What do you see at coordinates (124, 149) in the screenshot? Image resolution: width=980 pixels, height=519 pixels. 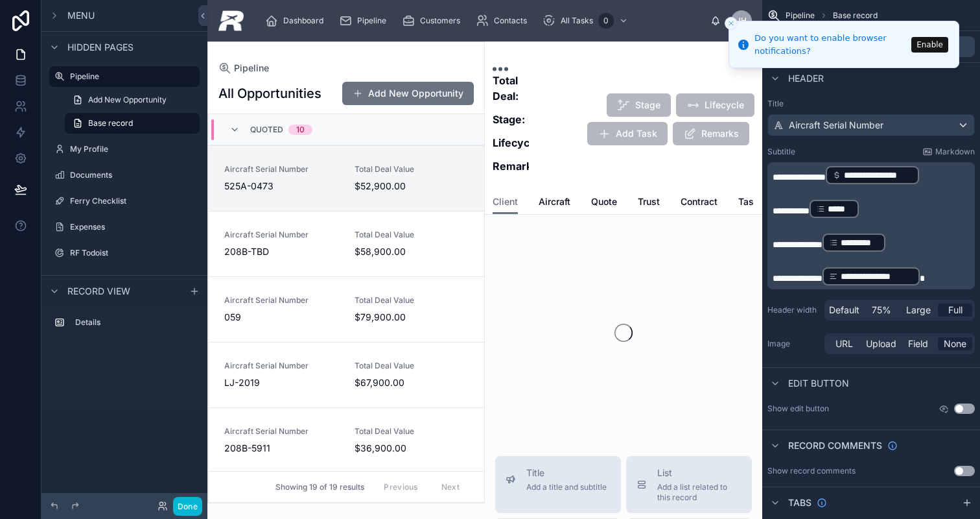 I see `a: My Profile` at bounding box center [124, 149].